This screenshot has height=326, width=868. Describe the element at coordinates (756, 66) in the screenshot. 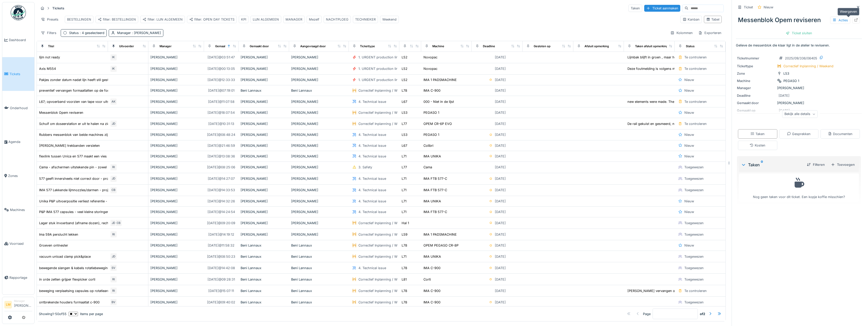

I see `div: Tickettype` at that location.